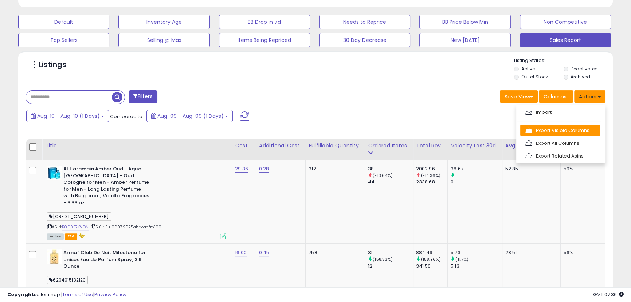  What do you see at coordinates (69, 116) in the screenshot?
I see `span: Aug-10 - Aug-10 (1 Days)` at bounding box center [69, 116].